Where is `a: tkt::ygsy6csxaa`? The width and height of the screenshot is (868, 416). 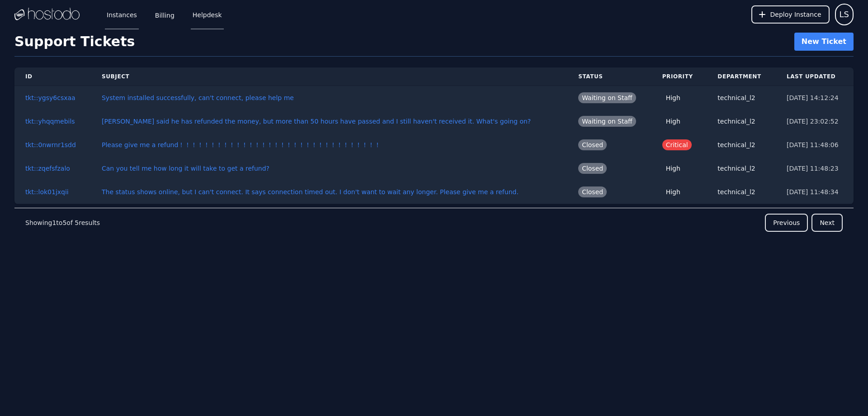 a: tkt::ygsy6csxaa is located at coordinates (50, 98).